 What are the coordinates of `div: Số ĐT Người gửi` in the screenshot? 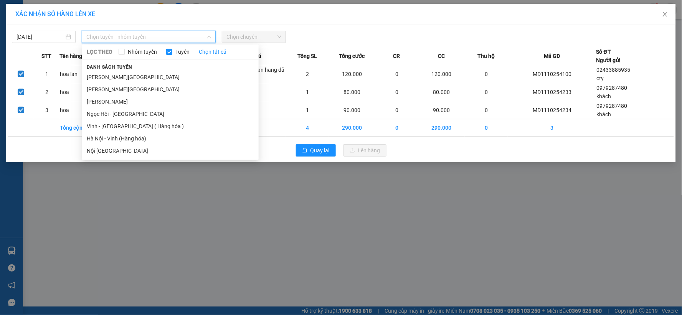 It's located at (608, 56).